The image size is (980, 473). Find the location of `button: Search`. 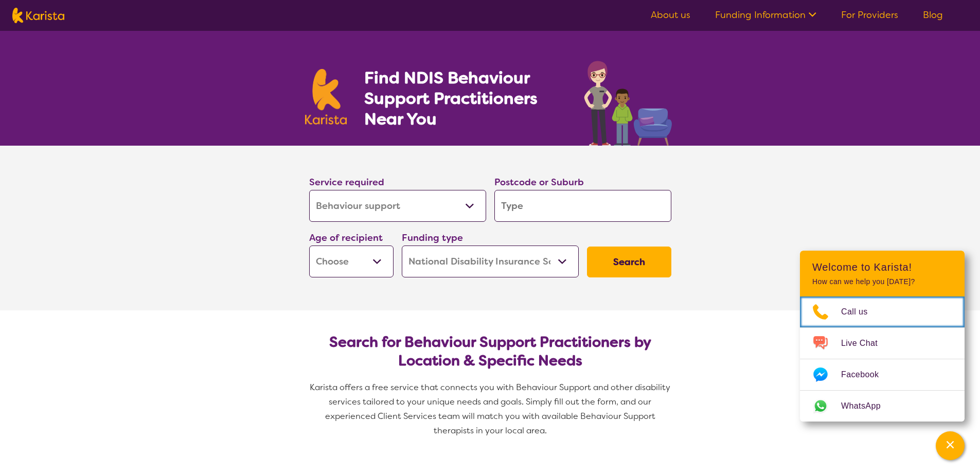

button: Search is located at coordinates (629, 262).